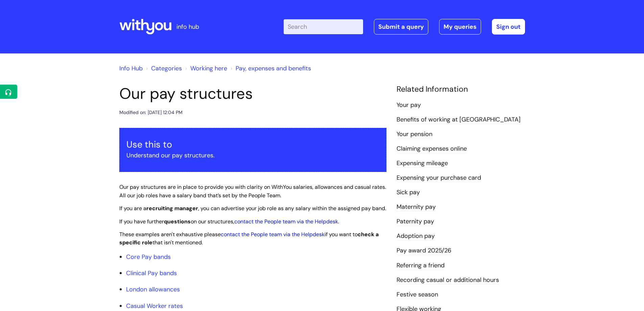  Describe the element at coordinates (401, 27) in the screenshot. I see `a: Submit a query` at that location.